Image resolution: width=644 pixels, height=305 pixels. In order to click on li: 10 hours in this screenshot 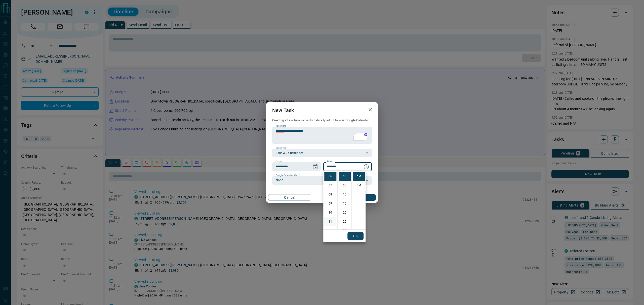, I will do `click(331, 212)`.